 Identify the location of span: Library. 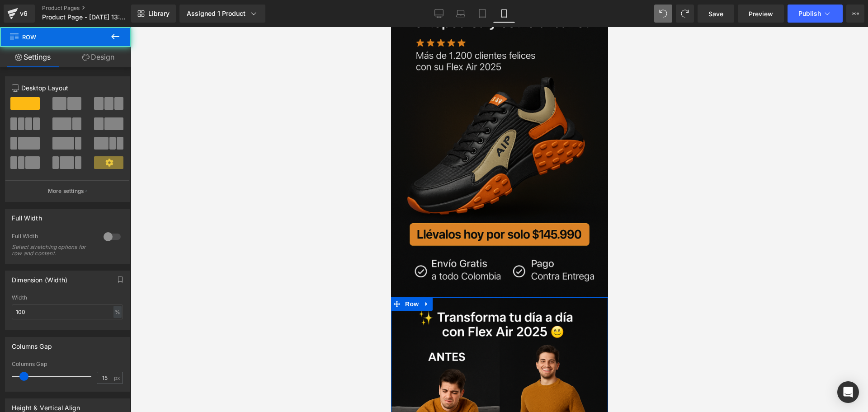
(159, 13).